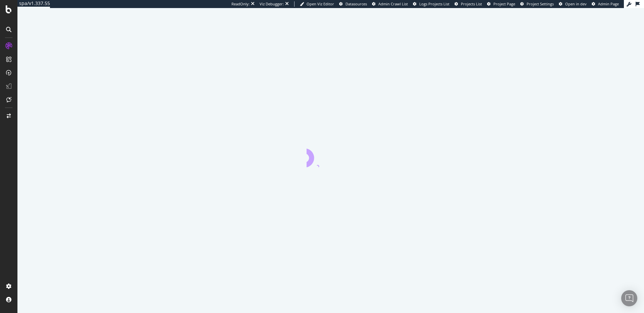 The height and width of the screenshot is (313, 644). Describe the element at coordinates (504, 4) in the screenshot. I see `span: Project Page` at that location.